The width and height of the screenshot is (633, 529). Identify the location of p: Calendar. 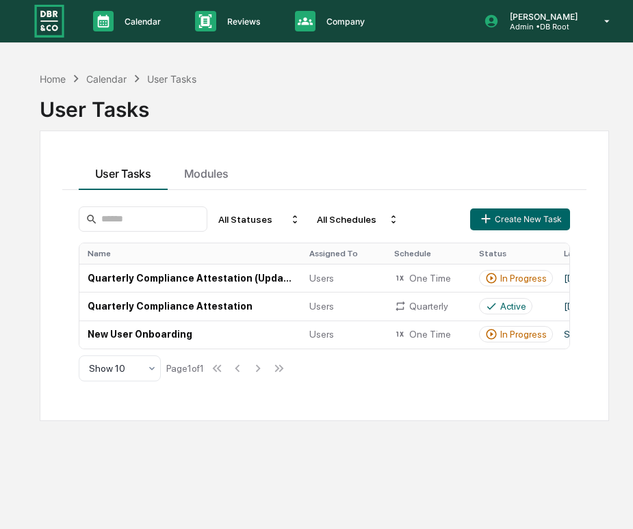
(140, 21).